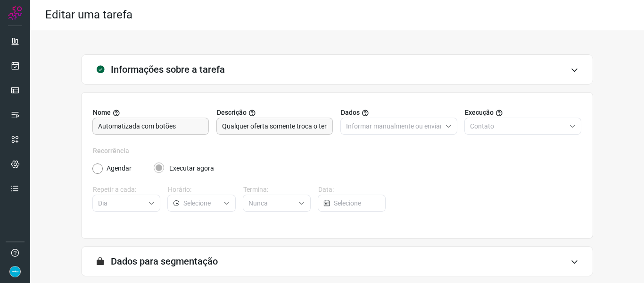 Image resolution: width=644 pixels, height=283 pixels. I want to click on label: Termina:, so click(277, 190).